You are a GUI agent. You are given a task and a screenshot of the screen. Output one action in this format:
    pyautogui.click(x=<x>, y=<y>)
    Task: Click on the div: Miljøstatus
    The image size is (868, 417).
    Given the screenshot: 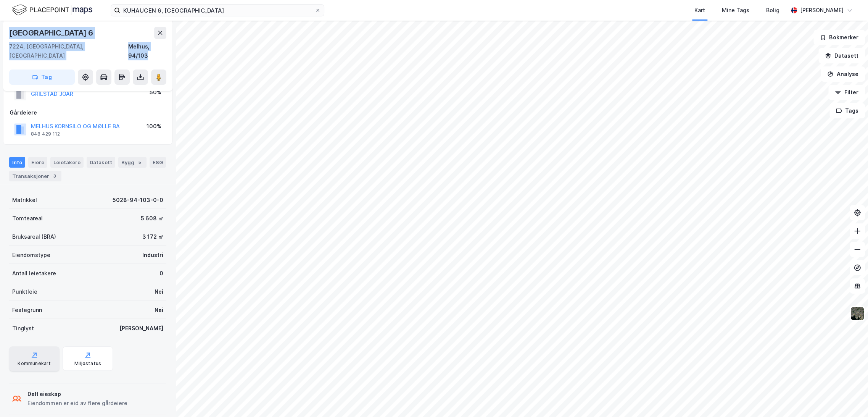 What is the action you would take?
    pyautogui.click(x=88, y=363)
    